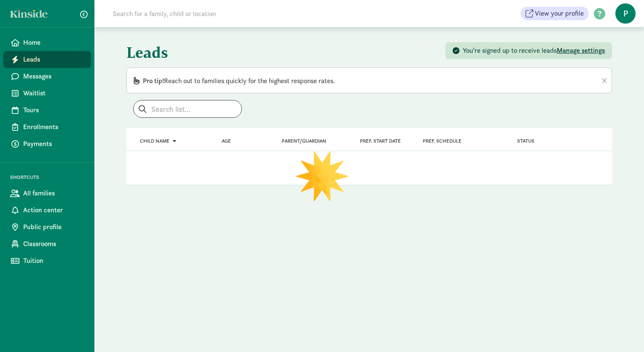 Image resolution: width=644 pixels, height=352 pixels. What do you see at coordinates (239, 81) in the screenshot?
I see `span: Reach out to families quickly for the highest response rates.` at bounding box center [239, 81].